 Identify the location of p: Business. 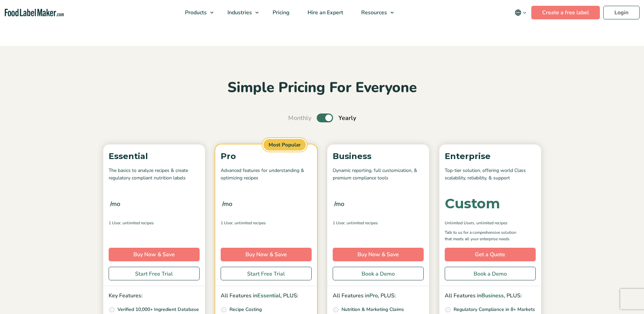
(378, 156).